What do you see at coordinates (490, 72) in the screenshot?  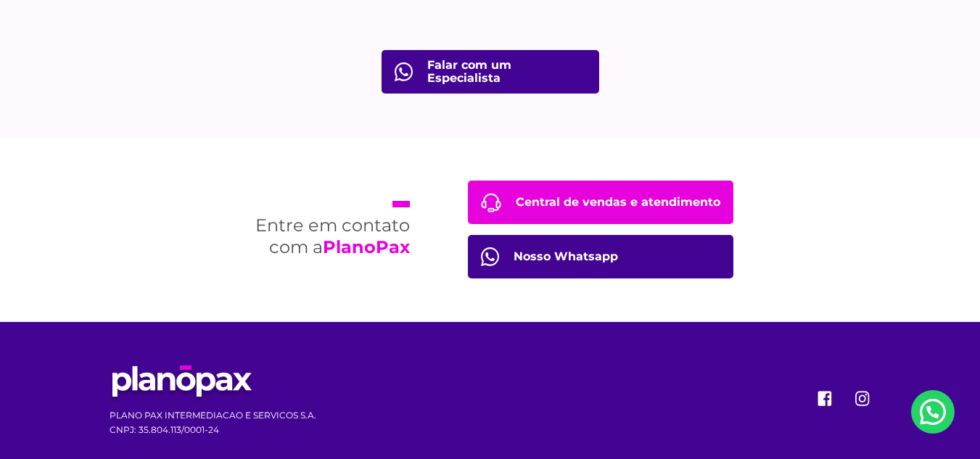 I see `a: Falar com um Especialista` at bounding box center [490, 72].